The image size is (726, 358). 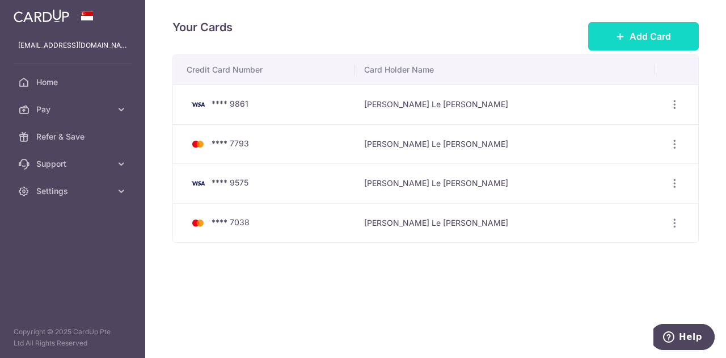 What do you see at coordinates (74, 191) in the screenshot?
I see `span: Settings` at bounding box center [74, 191].